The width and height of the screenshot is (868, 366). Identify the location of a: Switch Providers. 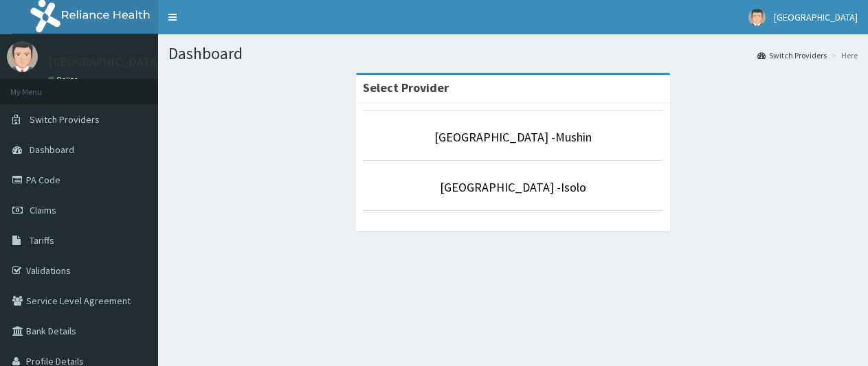
(792, 55).